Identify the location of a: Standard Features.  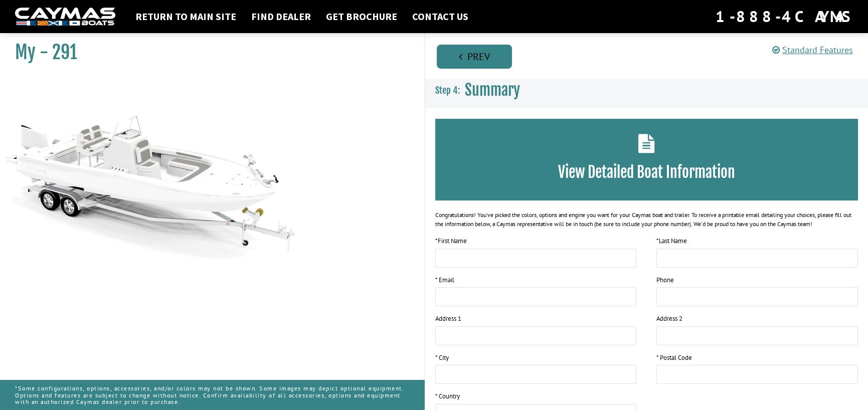
(812, 50).